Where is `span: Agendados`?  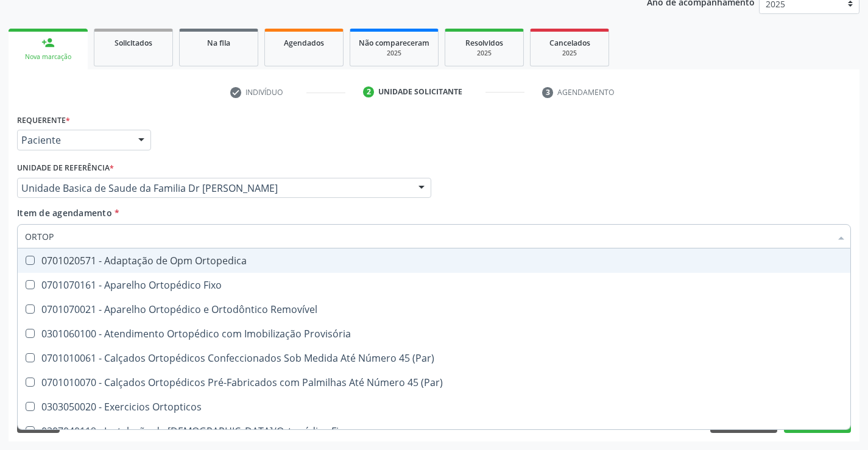
span: Agendados is located at coordinates (304, 43).